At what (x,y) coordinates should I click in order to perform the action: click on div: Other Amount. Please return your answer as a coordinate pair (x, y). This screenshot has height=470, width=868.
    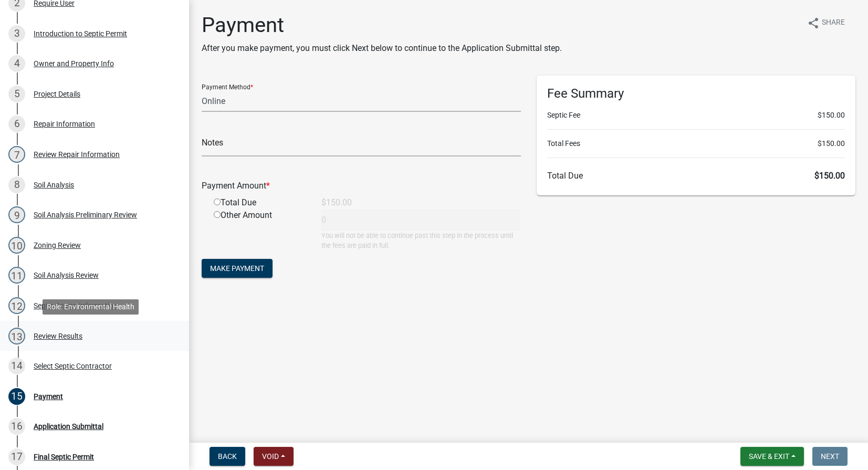
    Looking at the image, I should click on (259, 229).